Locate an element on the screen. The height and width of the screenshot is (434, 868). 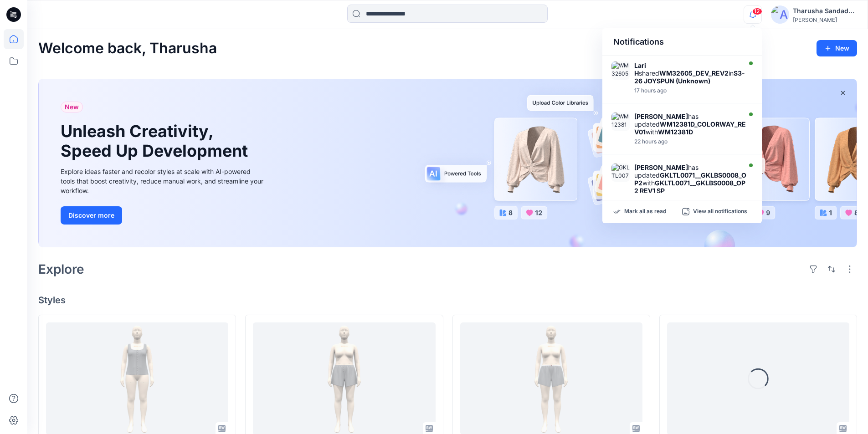
div: Notifications is located at coordinates (682, 42).